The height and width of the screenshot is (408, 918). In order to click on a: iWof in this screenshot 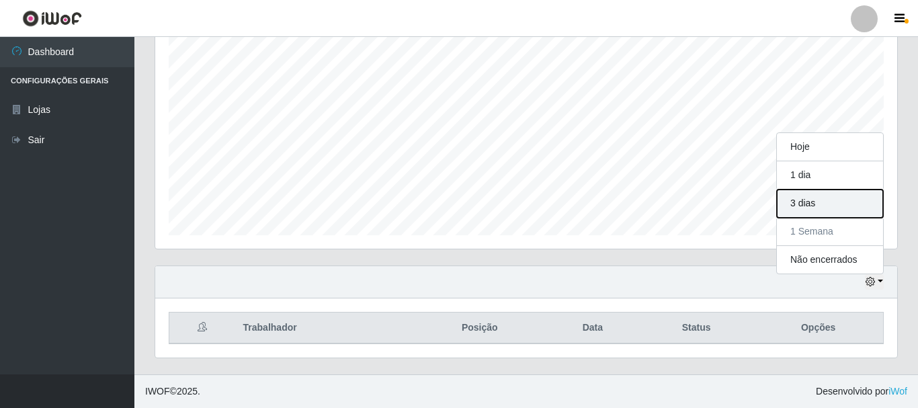, I will do `click(898, 391)`.